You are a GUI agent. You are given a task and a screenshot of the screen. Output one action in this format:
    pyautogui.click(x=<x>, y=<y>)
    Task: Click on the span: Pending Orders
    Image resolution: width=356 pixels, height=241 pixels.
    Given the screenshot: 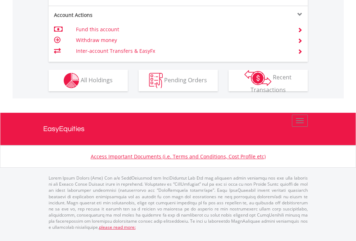 What is the action you would take?
    pyautogui.click(x=185, y=80)
    